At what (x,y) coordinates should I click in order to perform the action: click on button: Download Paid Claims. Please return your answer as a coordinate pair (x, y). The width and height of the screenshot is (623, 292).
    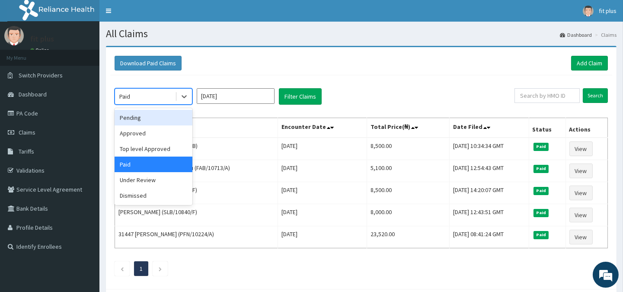
    Looking at the image, I should click on (148, 63).